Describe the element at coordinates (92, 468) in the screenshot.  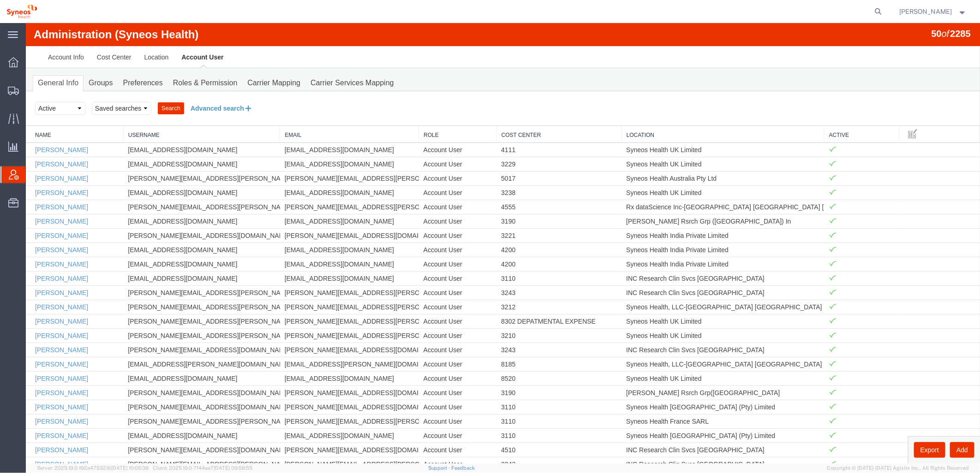
I see `span: Server: 2025.19.0-192a4753216` at that location.